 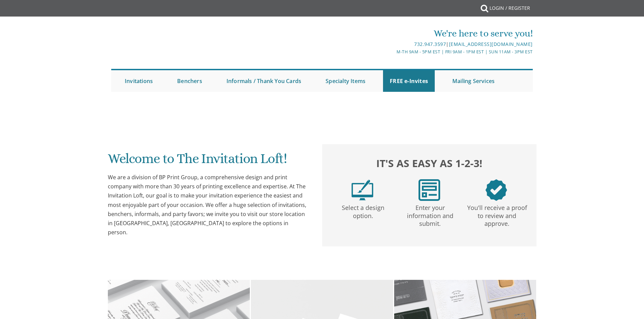 What do you see at coordinates (208, 161) in the screenshot?
I see `h1: Welcome to The Invitation Loft!` at bounding box center [208, 161].